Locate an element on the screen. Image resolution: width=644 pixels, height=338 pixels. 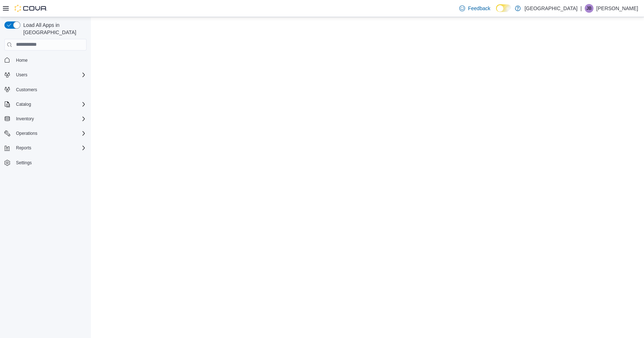
input: Dark Mode is located at coordinates (503, 8).